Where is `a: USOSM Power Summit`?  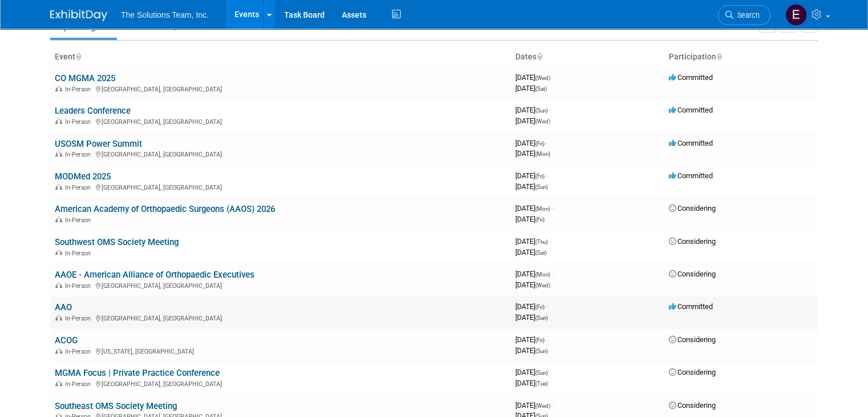 a: USOSM Power Summit is located at coordinates (98, 144).